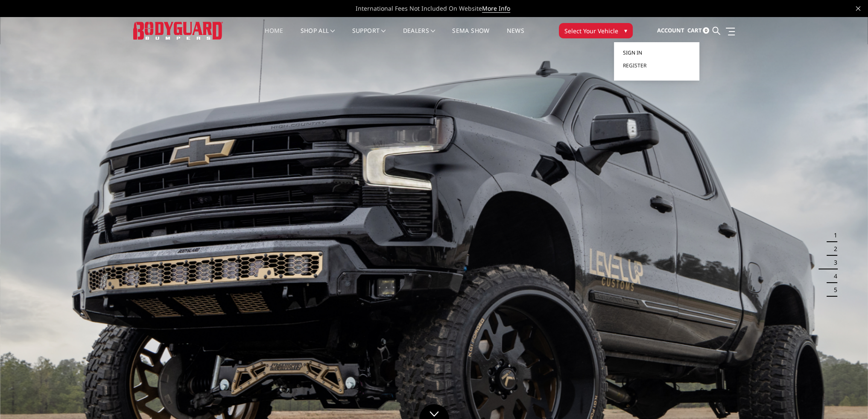 Image resolution: width=868 pixels, height=419 pixels. I want to click on a: Click to Down, so click(434, 412).